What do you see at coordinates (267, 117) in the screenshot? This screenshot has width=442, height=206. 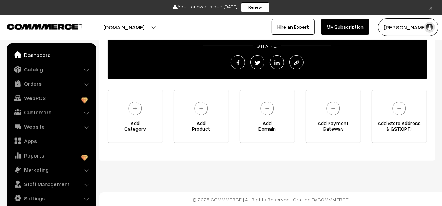 I see `a: AddDomain` at bounding box center [267, 117].